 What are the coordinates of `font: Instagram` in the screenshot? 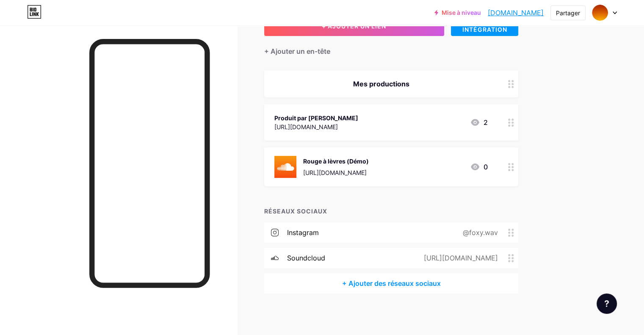 It's located at (303, 232).